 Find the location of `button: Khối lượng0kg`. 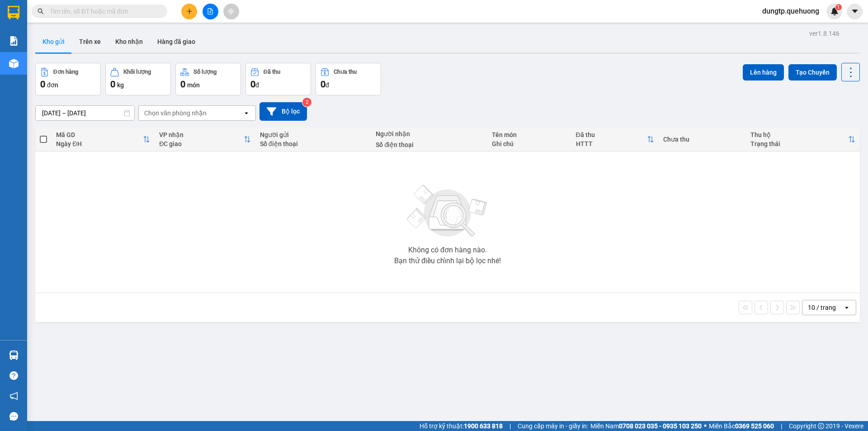

button: Khối lượng0kg is located at coordinates (138, 79).